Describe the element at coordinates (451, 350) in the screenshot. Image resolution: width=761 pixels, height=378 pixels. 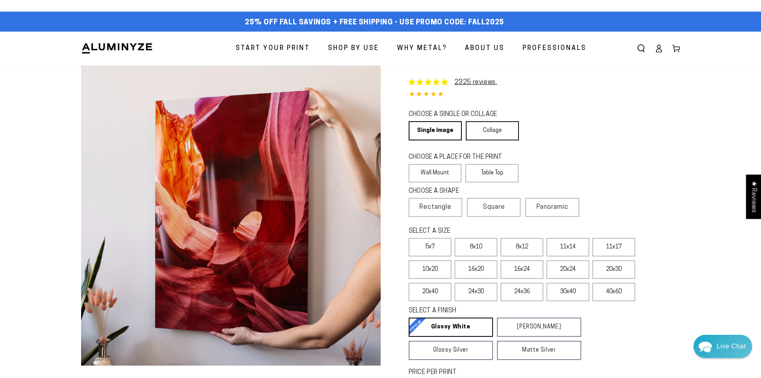
I see `a: Glossy Silver` at that location.